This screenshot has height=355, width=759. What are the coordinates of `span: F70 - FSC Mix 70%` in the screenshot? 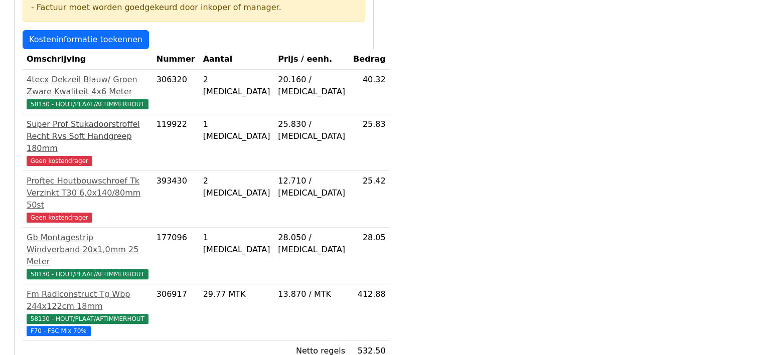 It's located at (59, 331).